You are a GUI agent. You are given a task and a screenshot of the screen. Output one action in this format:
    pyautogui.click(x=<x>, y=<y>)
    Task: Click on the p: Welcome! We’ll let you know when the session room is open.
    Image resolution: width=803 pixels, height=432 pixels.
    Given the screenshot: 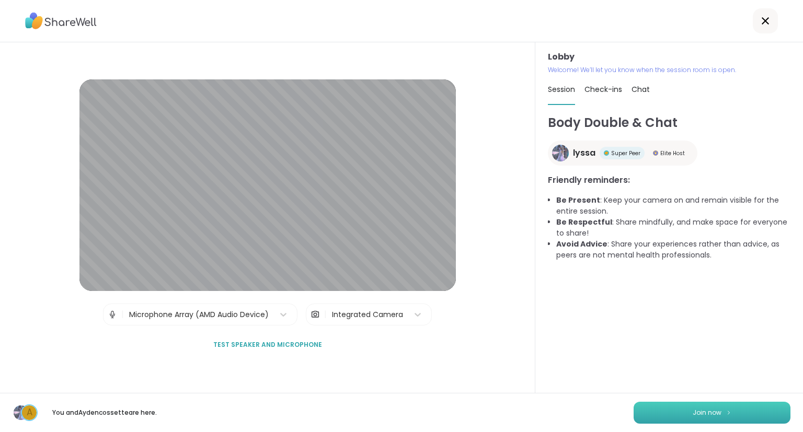 What is the action you would take?
    pyautogui.click(x=669, y=70)
    